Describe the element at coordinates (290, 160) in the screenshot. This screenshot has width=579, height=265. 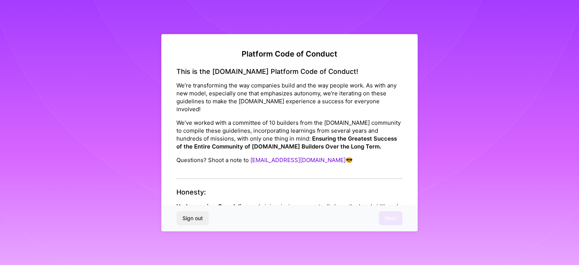
I see `p: Questions? Shoot a note to 😎` at that location.